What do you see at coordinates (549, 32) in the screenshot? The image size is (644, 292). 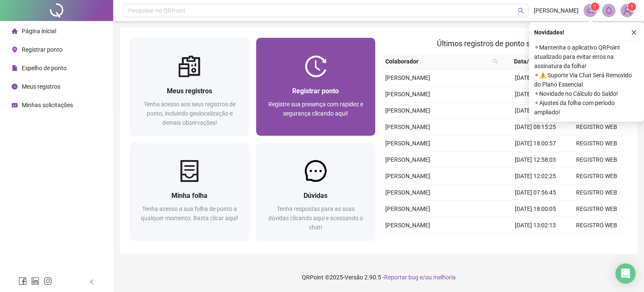 I see `span: Novidades !` at bounding box center [549, 32].